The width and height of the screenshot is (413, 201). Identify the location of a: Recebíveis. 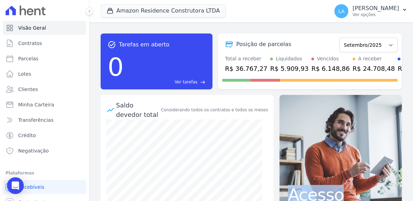
(44, 187).